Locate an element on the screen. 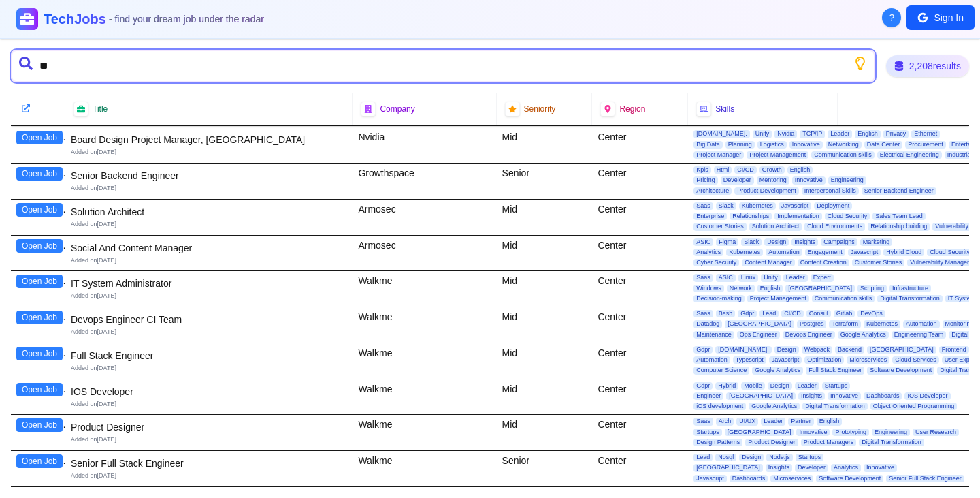 The image size is (980, 498). span: Nvidia is located at coordinates (785, 134).